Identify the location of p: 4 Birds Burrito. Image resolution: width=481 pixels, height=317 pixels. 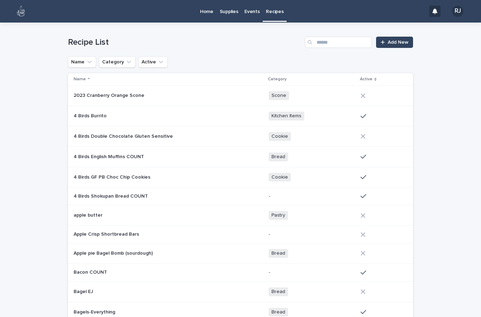
(91, 115).